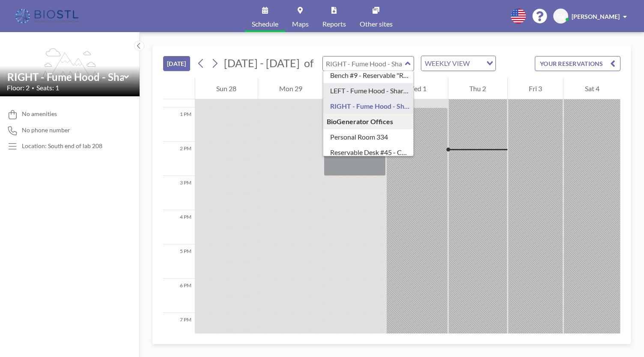 Image resolution: width=644 pixels, height=357 pixels. What do you see at coordinates (300, 24) in the screenshot?
I see `span: Maps` at bounding box center [300, 24].